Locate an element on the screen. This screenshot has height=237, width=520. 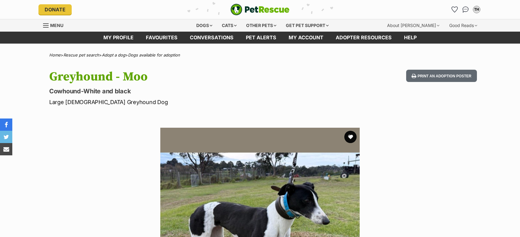
div: Get pet support is located at coordinates (307, 26).